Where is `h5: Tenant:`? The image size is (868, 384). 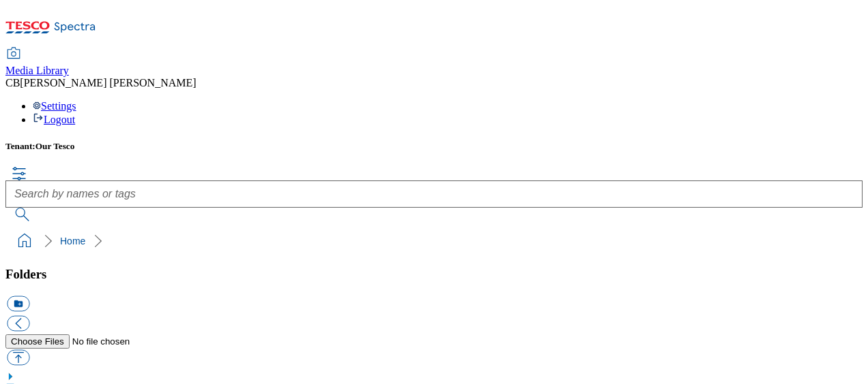 h5: Tenant: is located at coordinates (434, 147).